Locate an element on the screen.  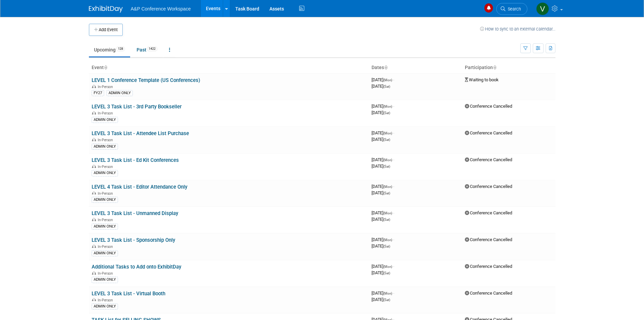
div: FY27 is located at coordinates (98, 93).